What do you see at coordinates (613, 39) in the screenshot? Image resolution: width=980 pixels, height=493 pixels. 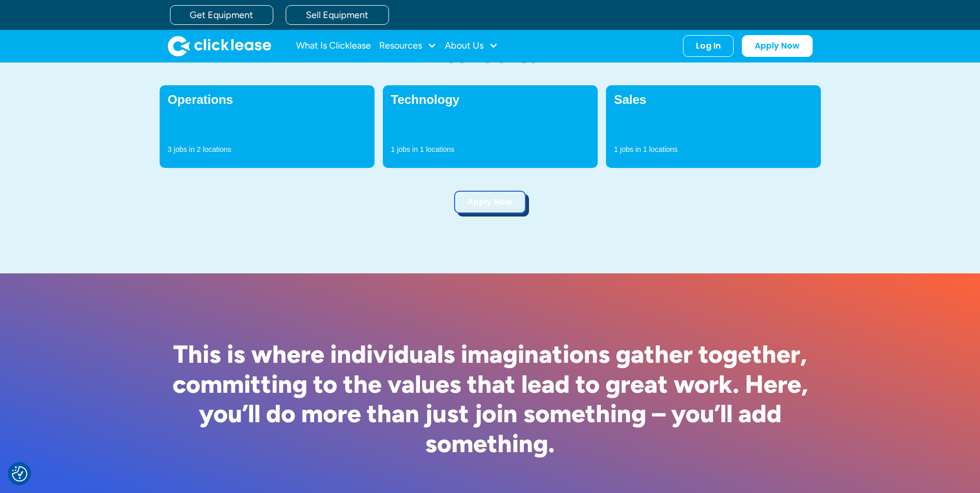 I see `span: everything here — including careers.` at bounding box center [613, 39].